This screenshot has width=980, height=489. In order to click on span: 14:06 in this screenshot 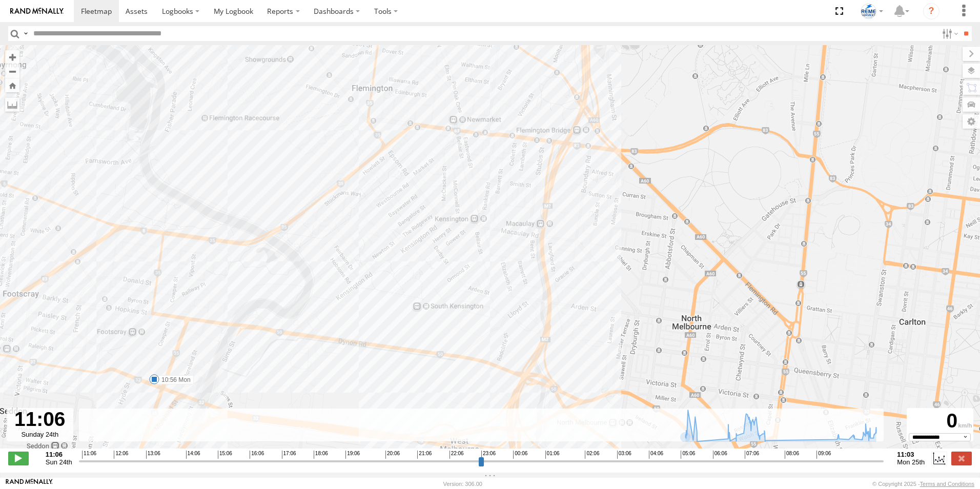, I will do `click(194, 455)`.